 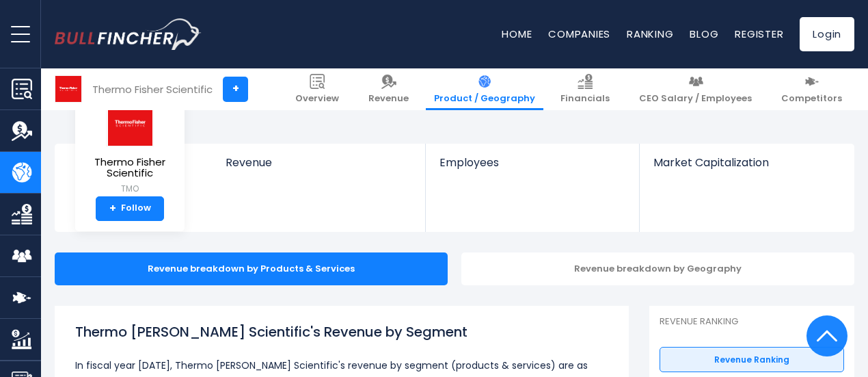 What do you see at coordinates (752, 360) in the screenshot?
I see `a: Revenue Ranking` at bounding box center [752, 360].